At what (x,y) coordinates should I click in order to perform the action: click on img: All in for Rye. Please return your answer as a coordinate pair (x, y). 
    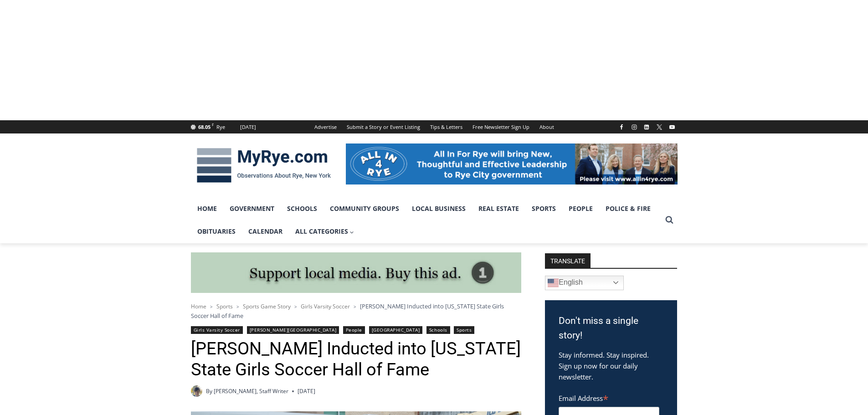
    Looking at the image, I should click on (511, 164).